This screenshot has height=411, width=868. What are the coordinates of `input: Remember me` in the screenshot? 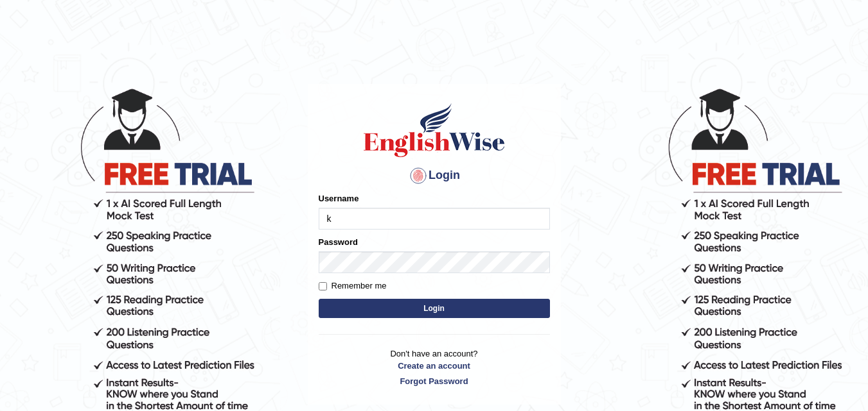 It's located at (323, 286).